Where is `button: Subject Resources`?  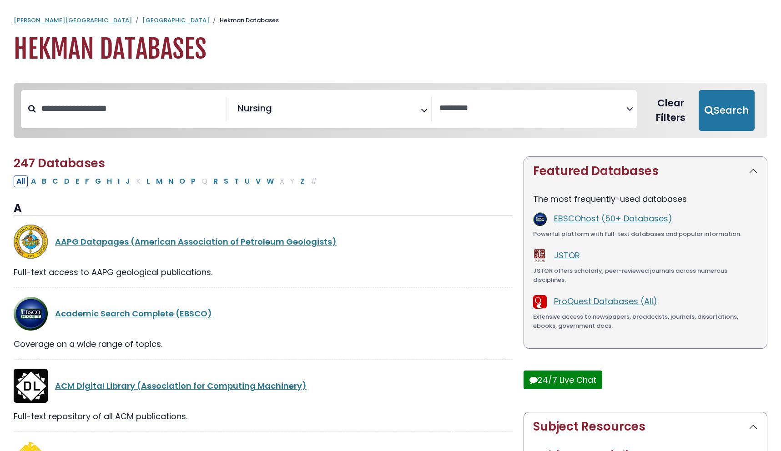 button: Subject Resources is located at coordinates (645, 426).